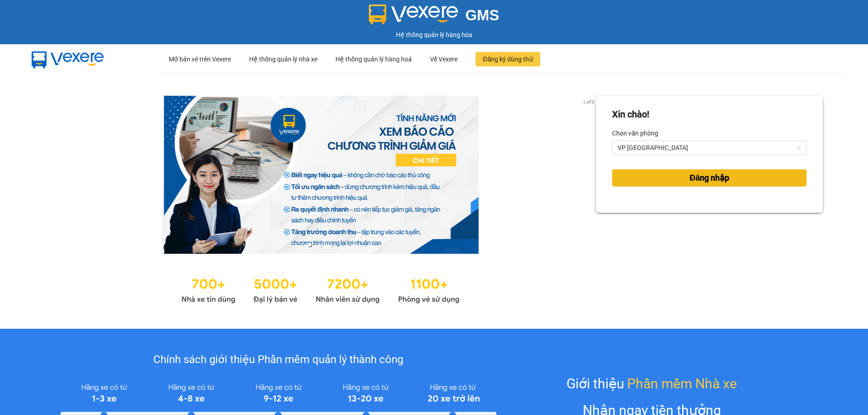 The height and width of the screenshot is (415, 868). What do you see at coordinates (631, 114) in the screenshot?
I see `div: Xin chào!` at bounding box center [631, 114].